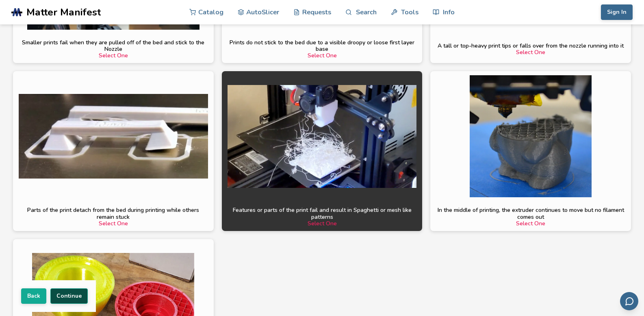  Describe the element at coordinates (617, 12) in the screenshot. I see `button: Sign In` at that location.